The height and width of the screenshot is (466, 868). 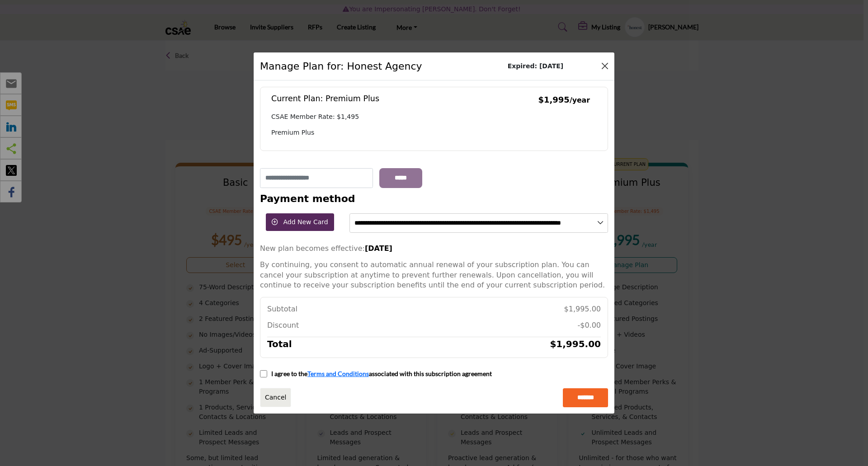 What do you see at coordinates (307, 199) in the screenshot?
I see `h3: Payment method` at bounding box center [307, 199].